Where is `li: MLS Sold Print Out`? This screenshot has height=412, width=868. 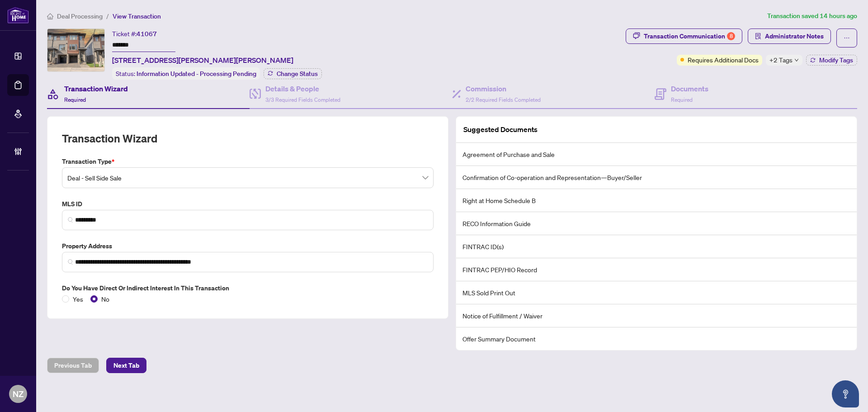 li: MLS Sold Print Out is located at coordinates (656, 293).